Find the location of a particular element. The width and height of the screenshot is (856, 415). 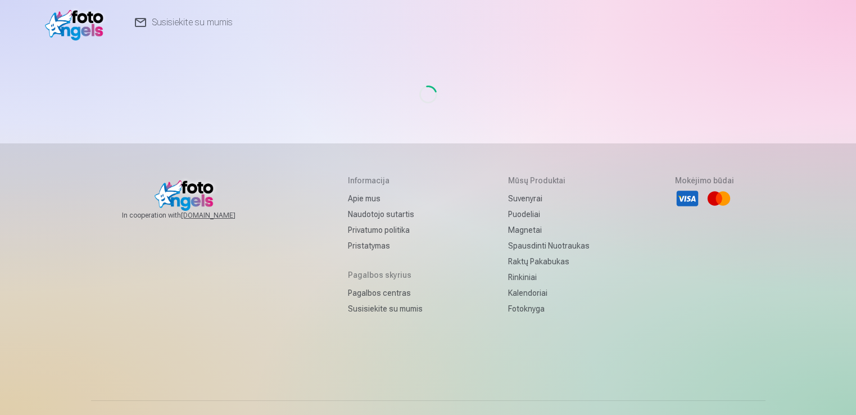

li: Visa is located at coordinates (687, 198).